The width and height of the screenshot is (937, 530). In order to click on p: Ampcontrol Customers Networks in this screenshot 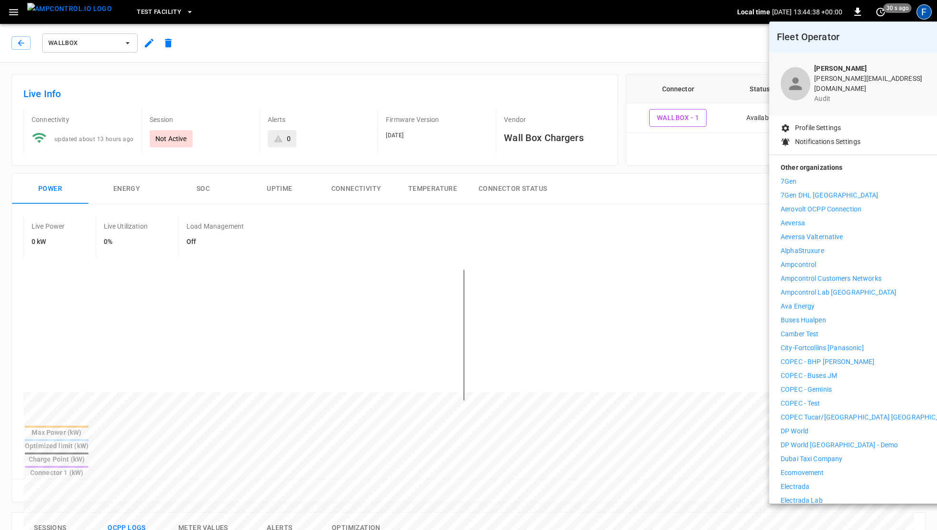, I will do `click(831, 278)`.